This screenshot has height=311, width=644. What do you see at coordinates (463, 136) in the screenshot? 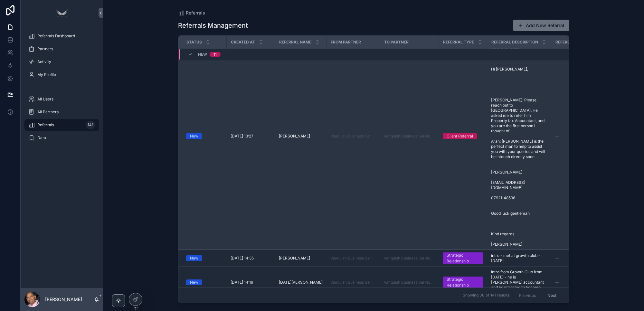
I see `a: Client Referral` at bounding box center [463, 136].